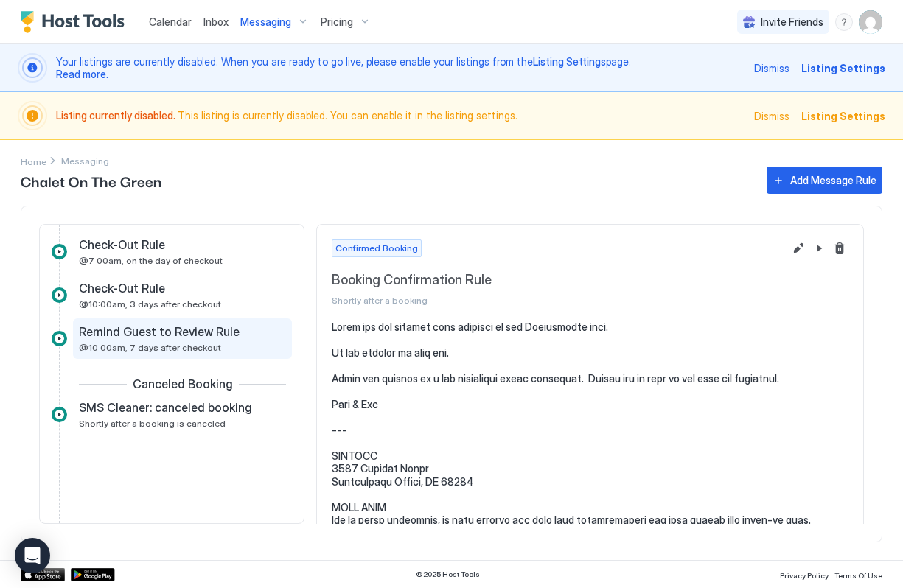 This screenshot has height=588, width=903. Describe the element at coordinates (844, 22) in the screenshot. I see `div: menu` at that location.